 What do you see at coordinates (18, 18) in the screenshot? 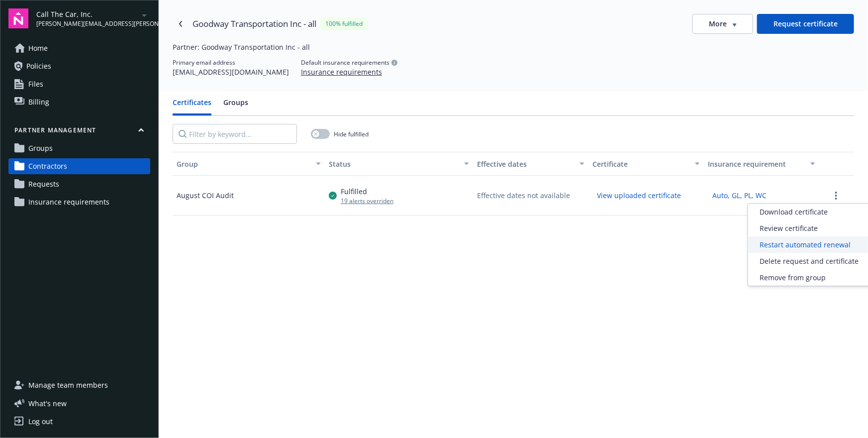
I see `img: navigator-logo.svg` at bounding box center [18, 18].